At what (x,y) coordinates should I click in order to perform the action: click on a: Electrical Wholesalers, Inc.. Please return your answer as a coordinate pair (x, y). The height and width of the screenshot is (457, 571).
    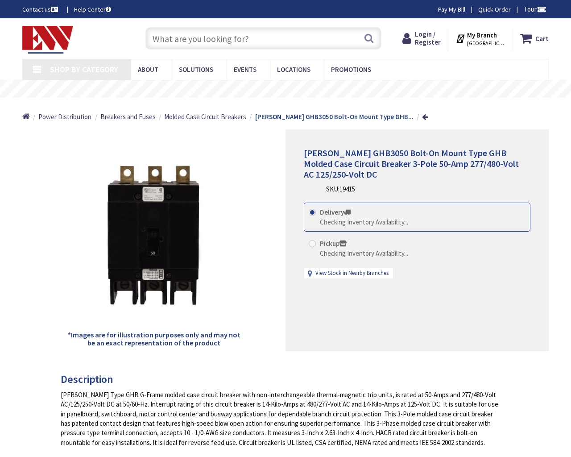
    Looking at the image, I should click on (48, 40).